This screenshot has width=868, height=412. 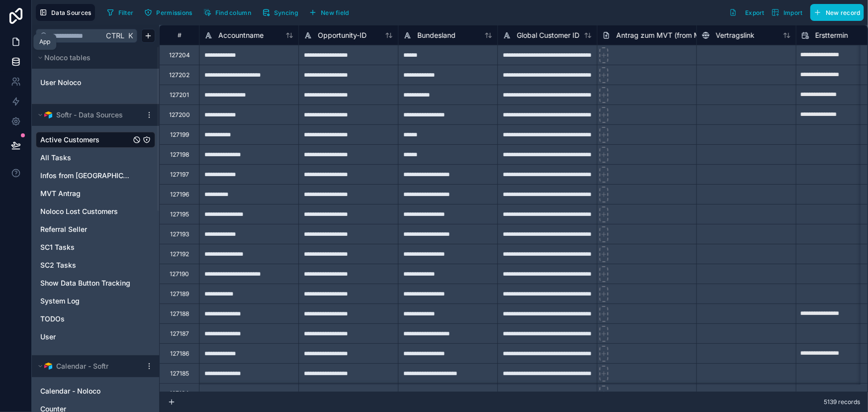 I want to click on span: Syncing, so click(x=286, y=13).